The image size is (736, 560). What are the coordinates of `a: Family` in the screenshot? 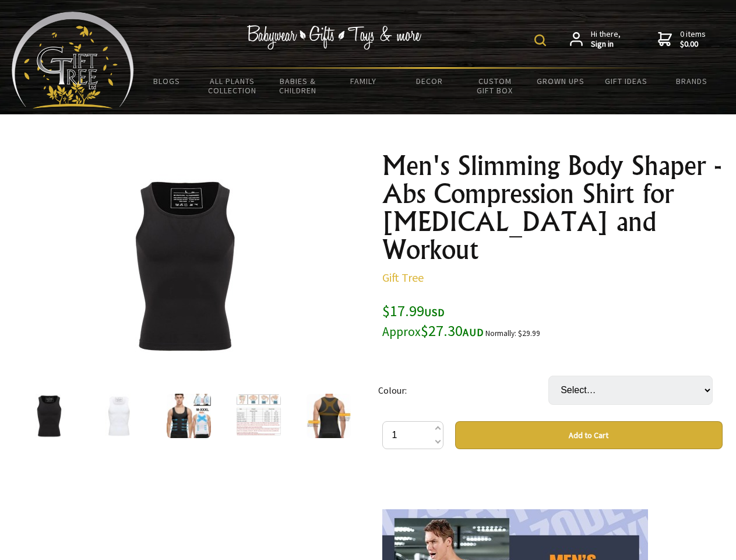 It's located at (364, 81).